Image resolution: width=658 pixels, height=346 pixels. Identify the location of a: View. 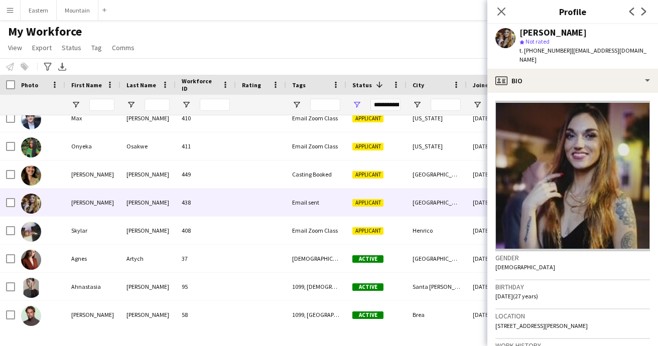
(15, 48).